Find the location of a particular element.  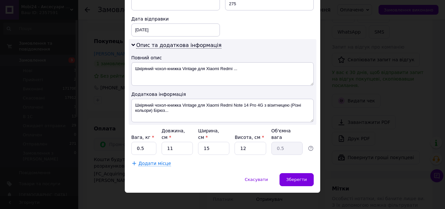

label: Довжина, см is located at coordinates (173, 134).